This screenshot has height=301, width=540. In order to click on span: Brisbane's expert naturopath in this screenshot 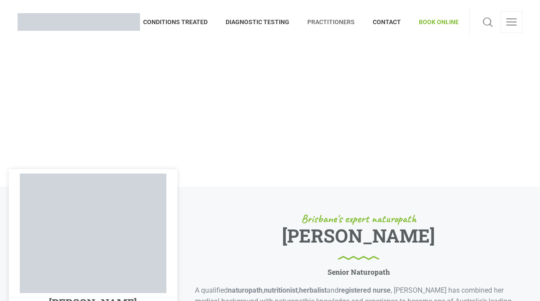, I will do `click(359, 219)`.